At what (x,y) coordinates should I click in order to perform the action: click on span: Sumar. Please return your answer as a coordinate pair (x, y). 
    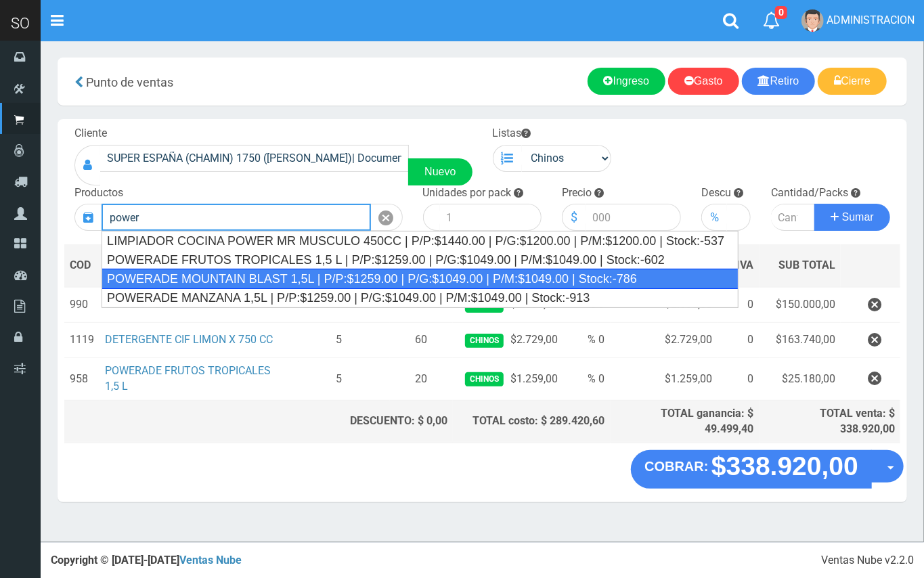
    Looking at the image, I should click on (858, 217).